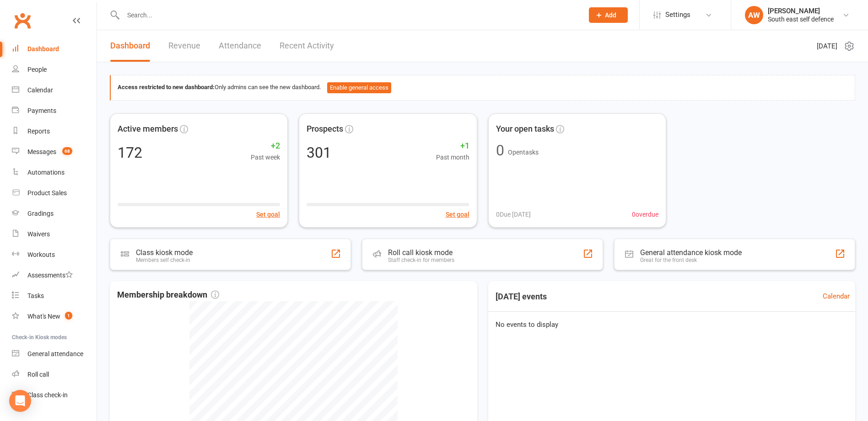 The width and height of the screenshot is (868, 421). Describe the element at coordinates (54, 70) in the screenshot. I see `a: People` at that location.